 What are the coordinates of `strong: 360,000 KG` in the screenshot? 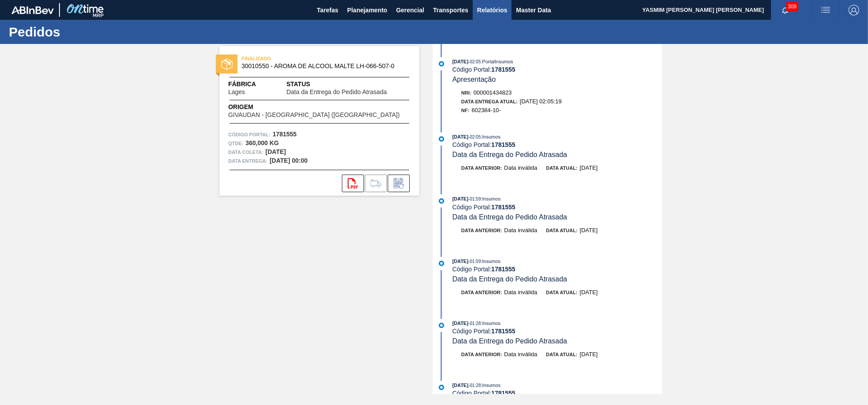 It's located at (262, 143).